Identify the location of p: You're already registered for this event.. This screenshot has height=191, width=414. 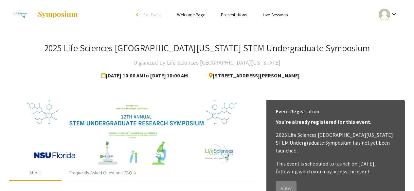
(336, 122).